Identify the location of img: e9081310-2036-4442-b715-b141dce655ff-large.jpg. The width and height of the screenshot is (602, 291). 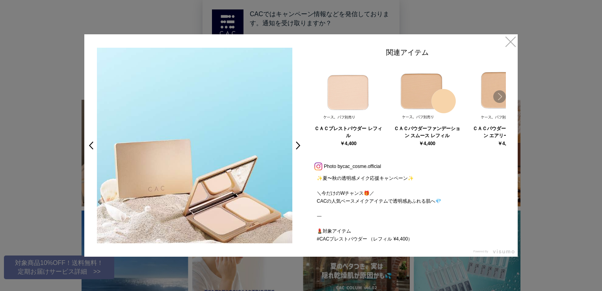
(195, 145).